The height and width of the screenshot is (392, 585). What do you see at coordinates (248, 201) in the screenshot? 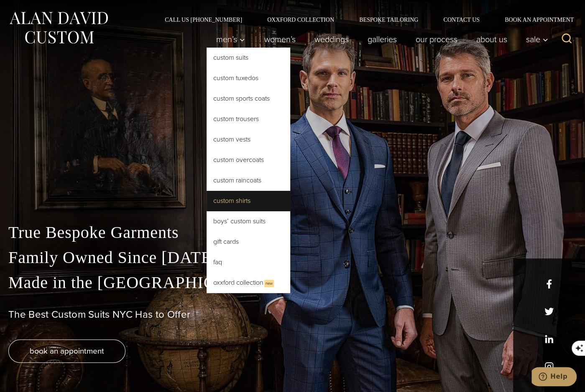
I see `a: Custom Shirts` at bounding box center [248, 201].